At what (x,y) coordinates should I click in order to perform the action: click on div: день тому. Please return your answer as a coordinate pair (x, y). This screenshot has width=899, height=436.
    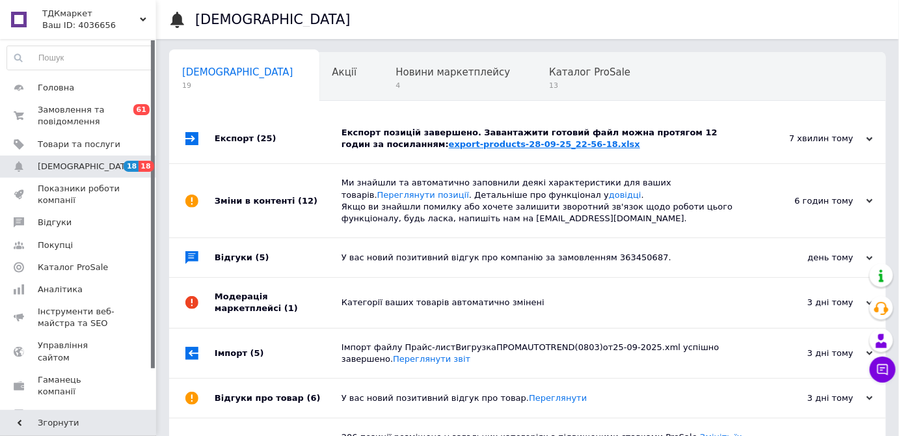
    Looking at the image, I should click on (808, 258).